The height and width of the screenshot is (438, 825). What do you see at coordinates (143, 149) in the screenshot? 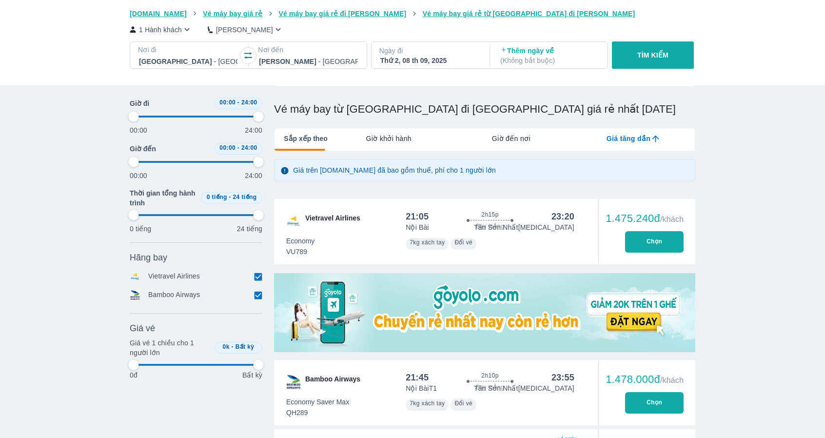
I see `span: Giờ đến` at bounding box center [143, 149].